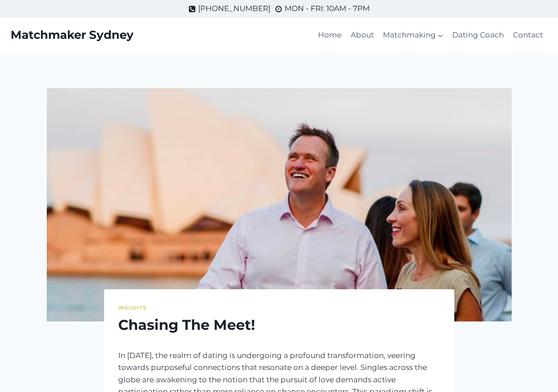 This screenshot has height=392, width=558. What do you see at coordinates (279, 325) in the screenshot?
I see `h1: Chasing The Meet!` at bounding box center [279, 325].